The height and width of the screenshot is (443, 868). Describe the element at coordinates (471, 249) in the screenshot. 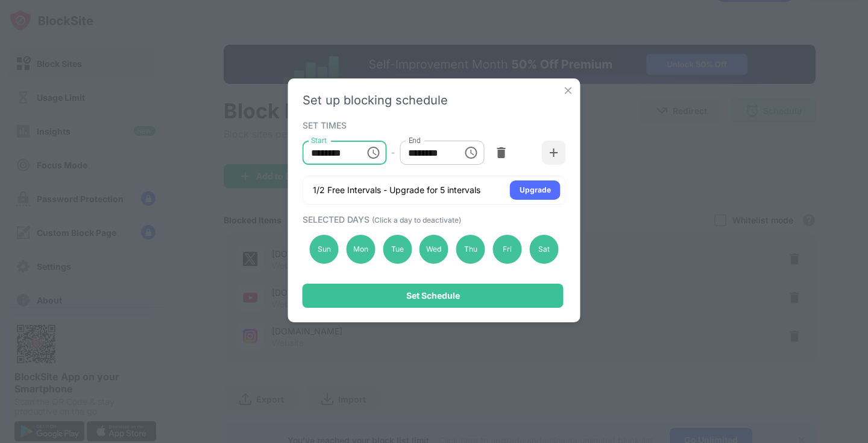

I see `div: Thu` at that location.